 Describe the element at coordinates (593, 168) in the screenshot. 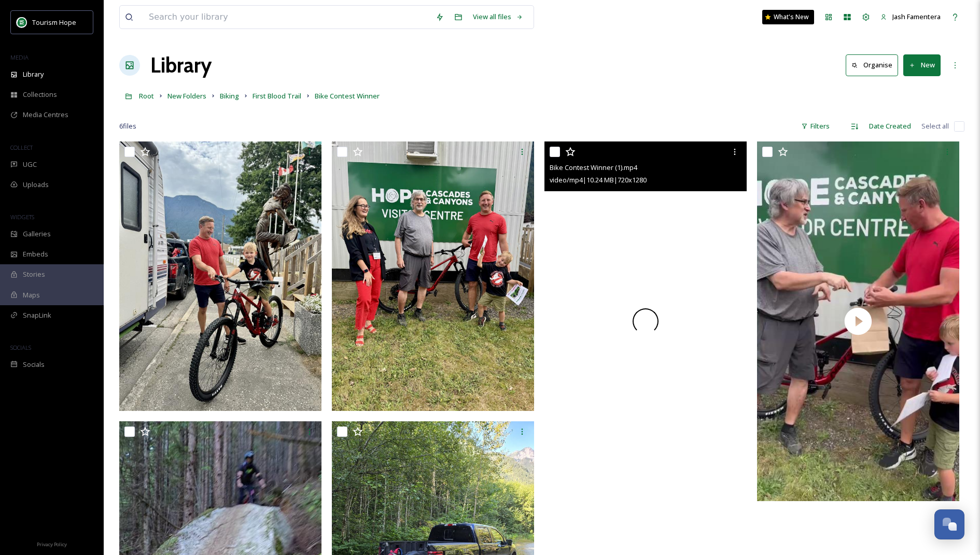

I see `span: Bike Contest Winner (1).mp4` at that location.